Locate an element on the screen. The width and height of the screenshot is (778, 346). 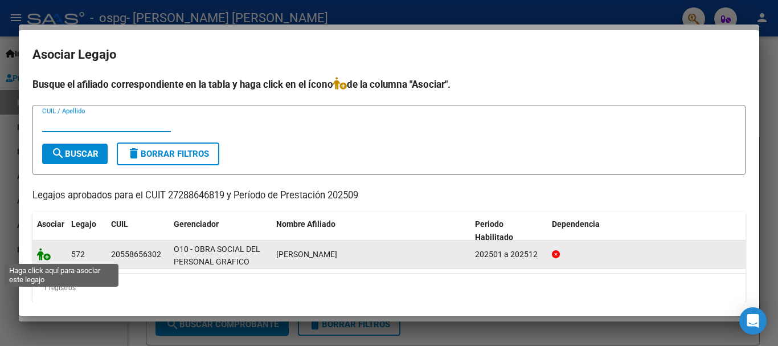
span: Nombre Afiliado is located at coordinates (306, 224).